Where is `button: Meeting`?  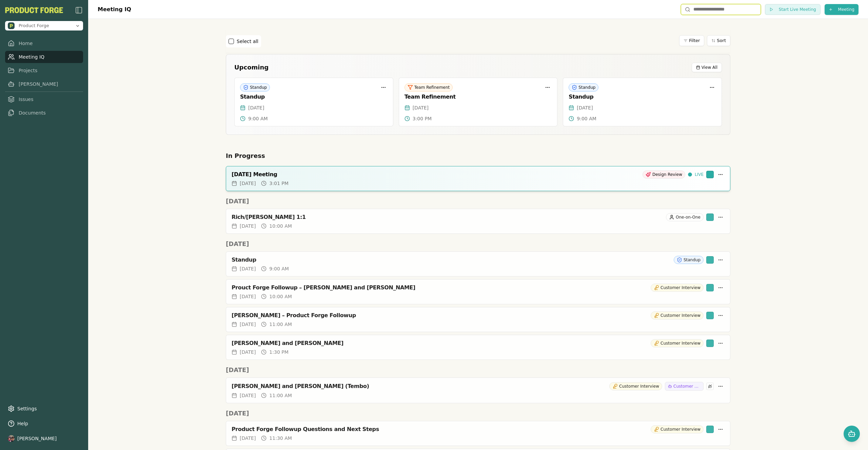 button: Meeting is located at coordinates (841, 10).